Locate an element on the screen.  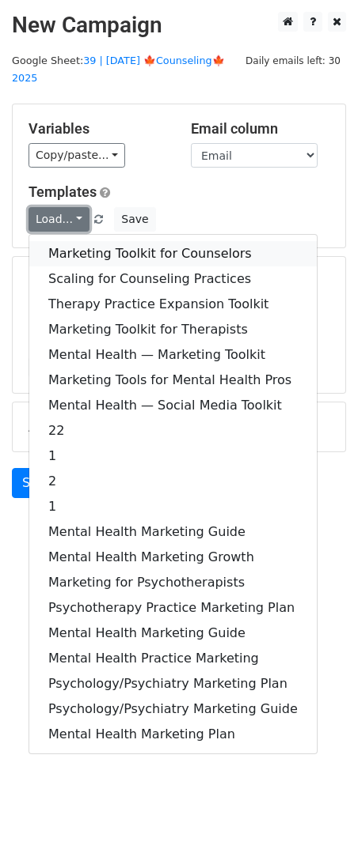
a: 2 is located at coordinates (172, 481).